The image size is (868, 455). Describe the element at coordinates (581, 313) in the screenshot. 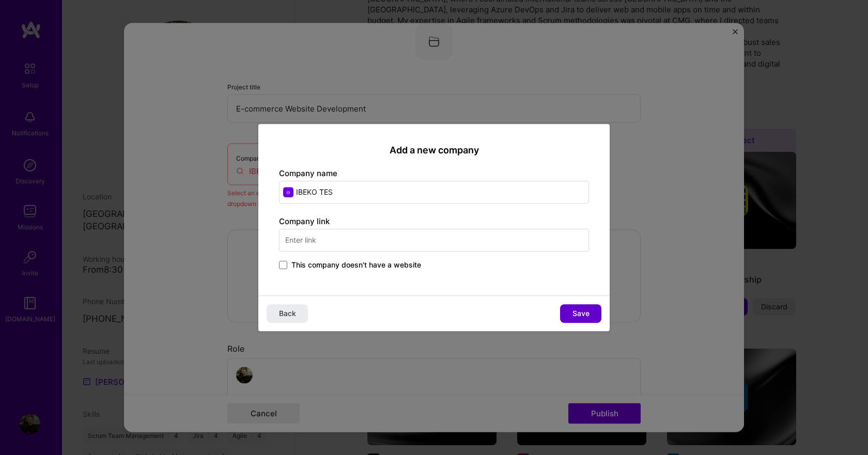

I see `button: Save` at that location.